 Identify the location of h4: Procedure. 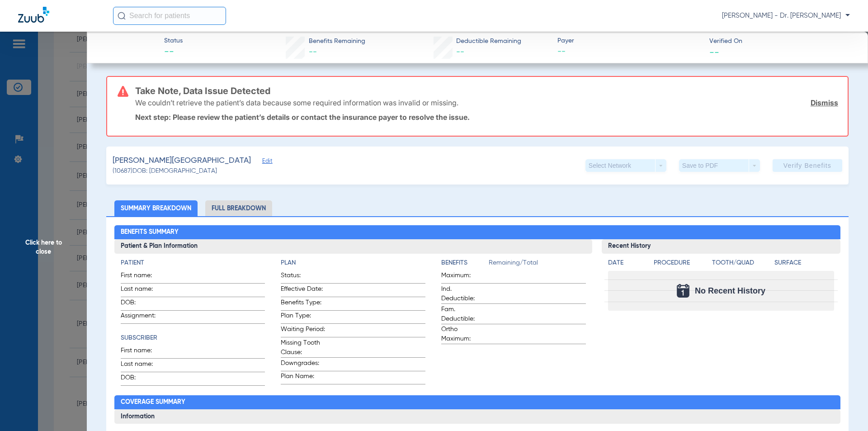
(681, 263).